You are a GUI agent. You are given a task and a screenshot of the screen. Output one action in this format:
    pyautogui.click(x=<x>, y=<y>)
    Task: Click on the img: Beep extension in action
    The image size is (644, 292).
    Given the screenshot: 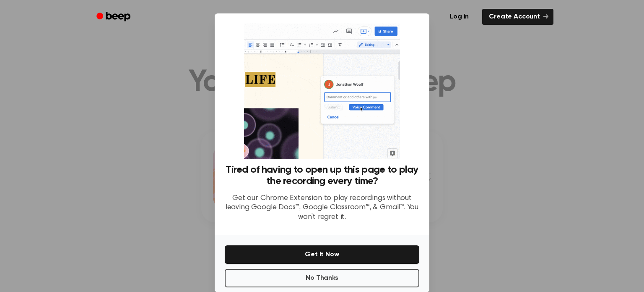 What is the action you would take?
    pyautogui.click(x=322, y=91)
    